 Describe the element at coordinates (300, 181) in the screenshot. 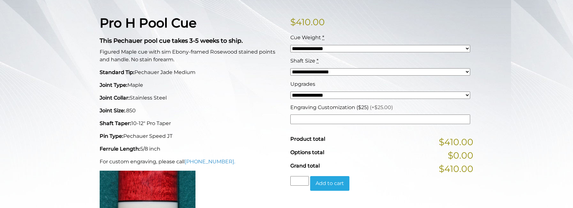

I see `input: Product quantity` at that location.